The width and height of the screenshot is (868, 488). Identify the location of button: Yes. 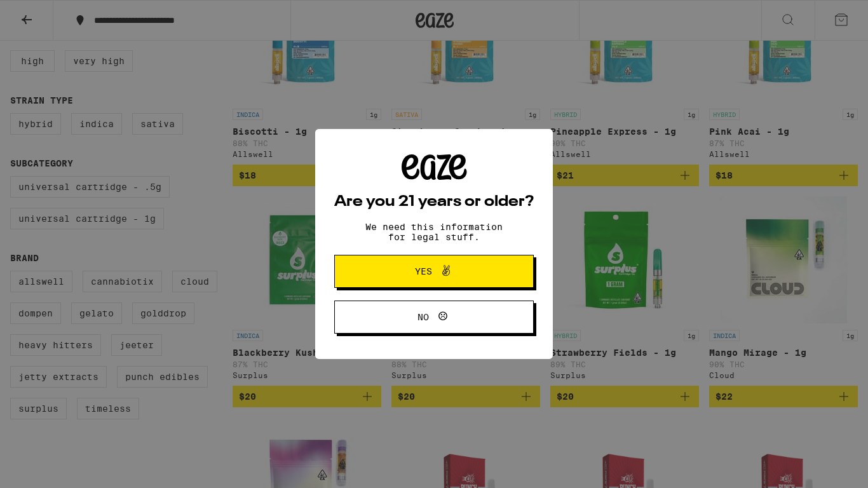
(434, 271).